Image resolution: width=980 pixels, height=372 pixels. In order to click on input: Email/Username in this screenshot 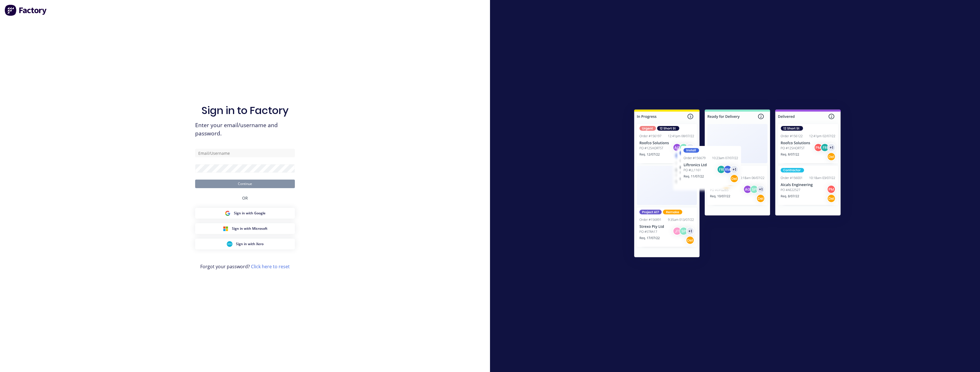, I will do `click(245, 153)`.